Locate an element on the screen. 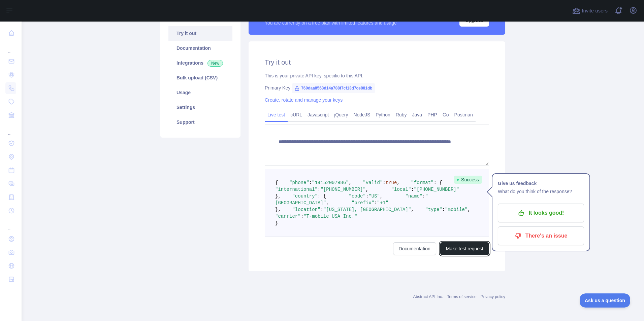 This screenshot has height=321, width=644. span: "type" is located at coordinates (433, 210).